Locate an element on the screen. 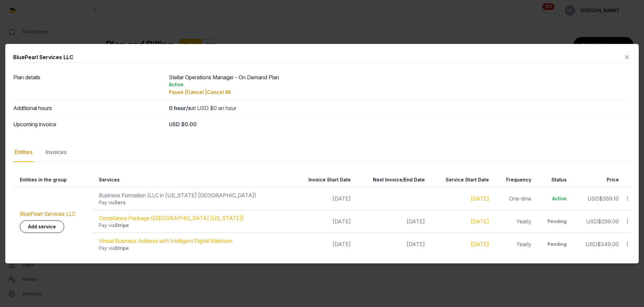 The image size is (644, 307). span: Xero is located at coordinates (120, 202).